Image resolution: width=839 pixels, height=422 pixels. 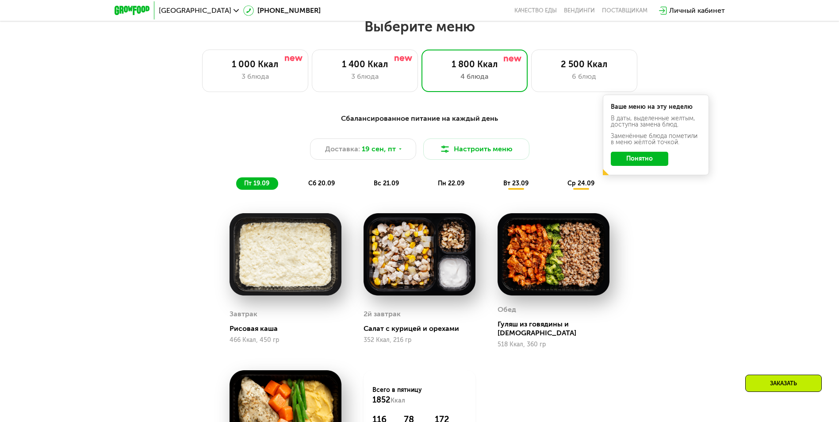 I want to click on div: 2й завтрак, so click(x=382, y=314).